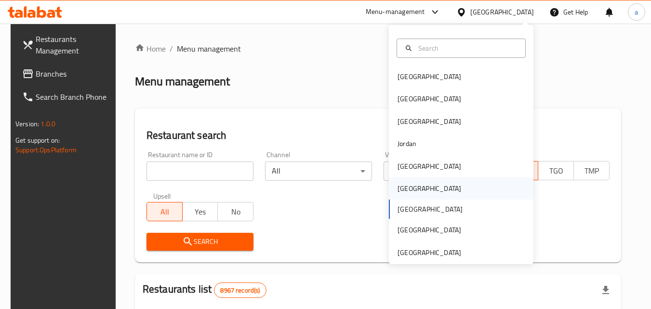 Image resolution: width=651 pixels, height=309 pixels. I want to click on h2: Menu management, so click(182, 81).